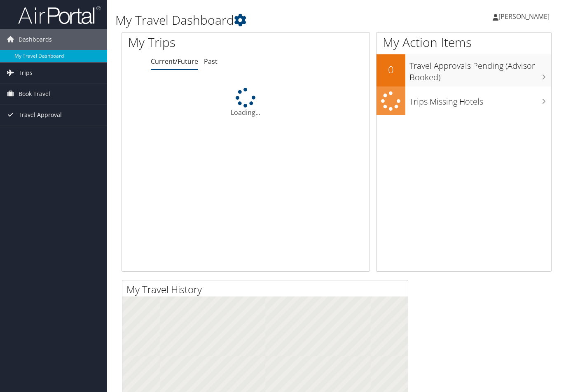 This screenshot has height=392, width=566. I want to click on a: Current/Future, so click(174, 61).